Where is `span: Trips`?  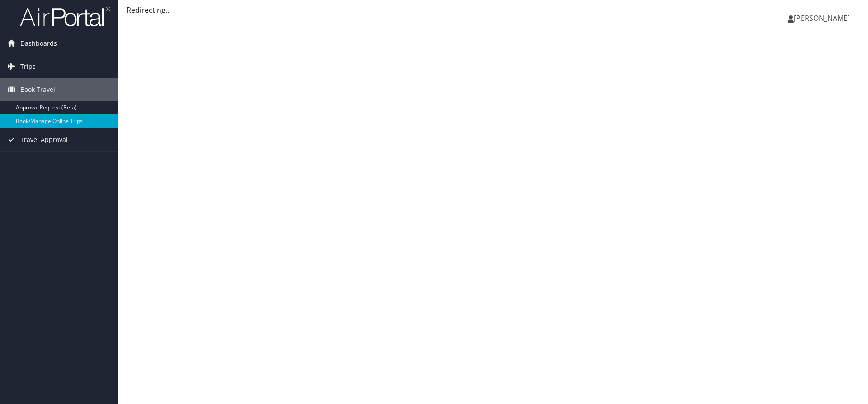
span: Trips is located at coordinates (28, 66).